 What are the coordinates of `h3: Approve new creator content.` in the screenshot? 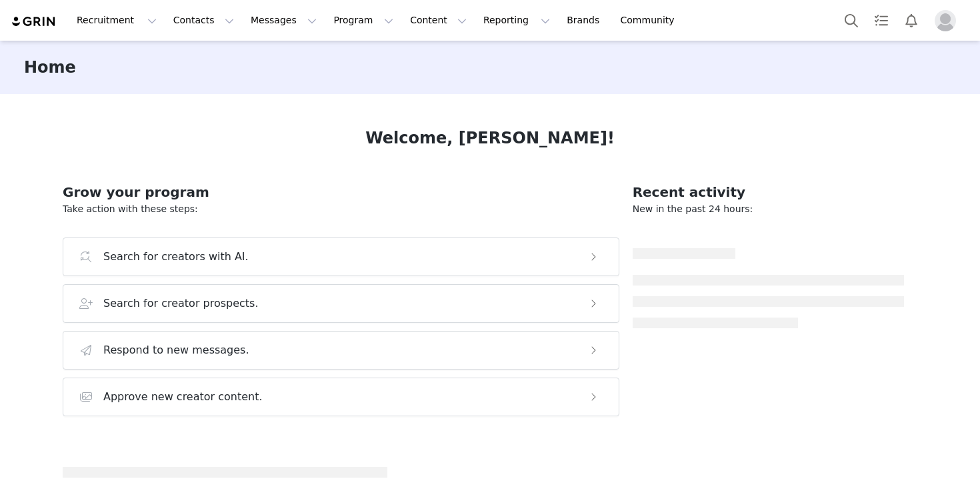 It's located at (183, 397).